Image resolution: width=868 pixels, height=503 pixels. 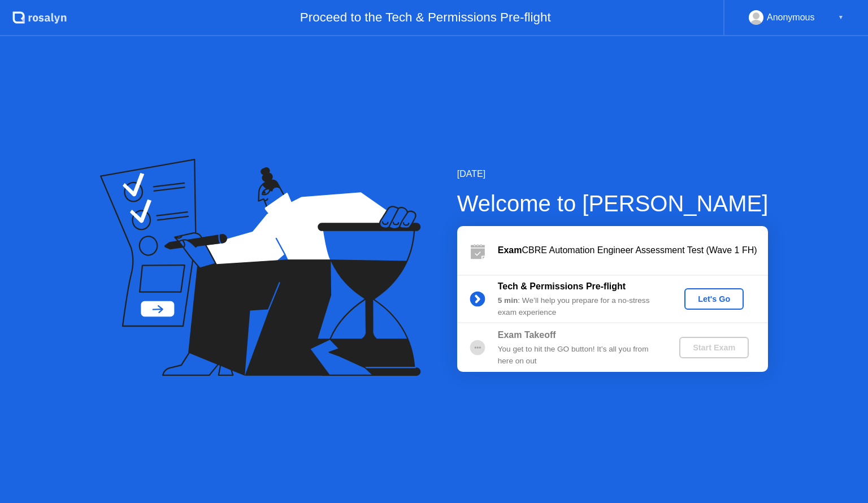 I want to click on b: 5 min, so click(x=508, y=300).